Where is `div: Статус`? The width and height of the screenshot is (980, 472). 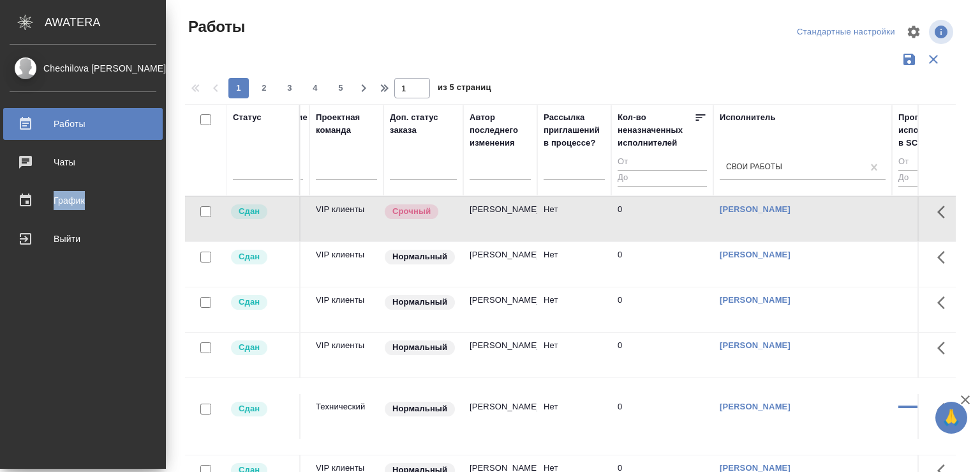
div: Статус is located at coordinates (247, 118).